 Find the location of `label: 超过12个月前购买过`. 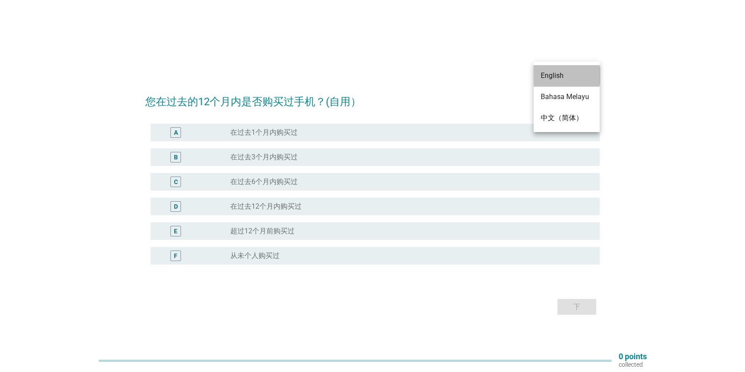

label: 超过12个月前购买过 is located at coordinates (262, 231).